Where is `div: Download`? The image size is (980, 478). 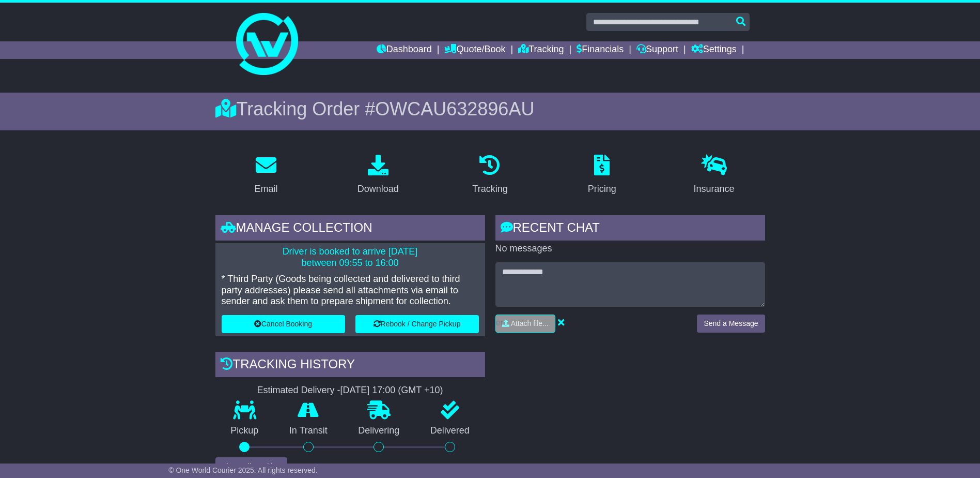
div: Download is located at coordinates (378, 189).